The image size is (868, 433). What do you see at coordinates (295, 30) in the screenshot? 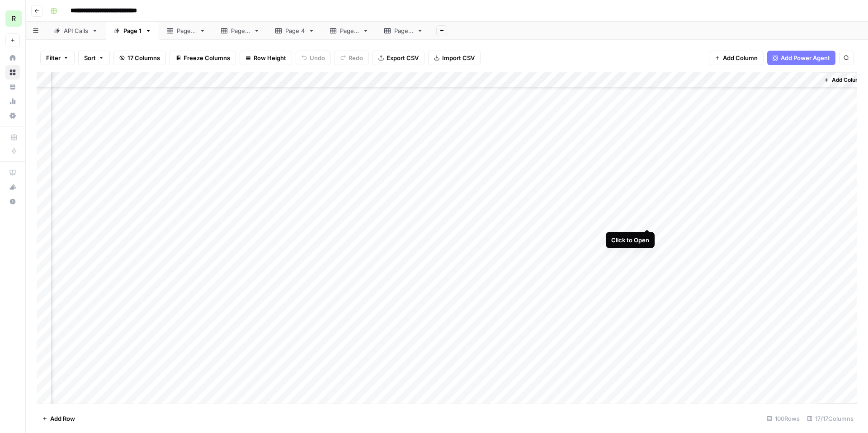
I see `div: Page 4` at bounding box center [295, 30].